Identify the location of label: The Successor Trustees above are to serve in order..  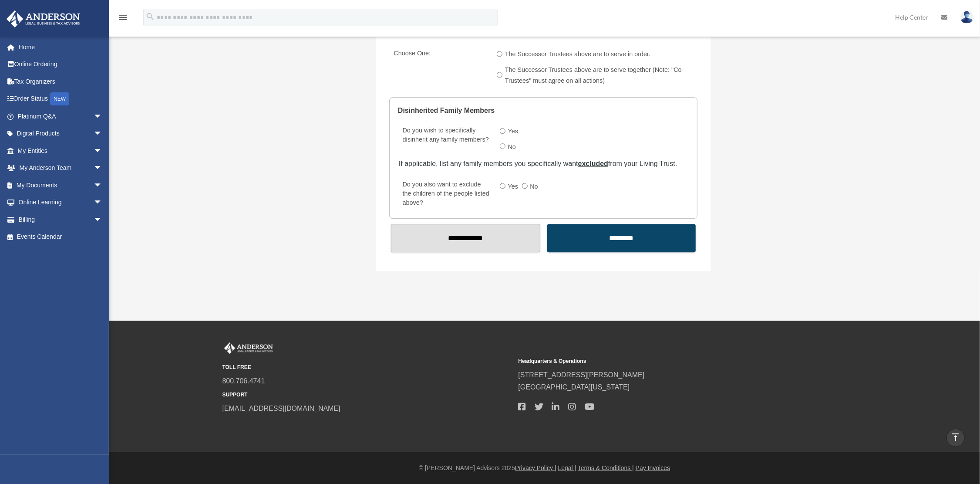
(579, 55).